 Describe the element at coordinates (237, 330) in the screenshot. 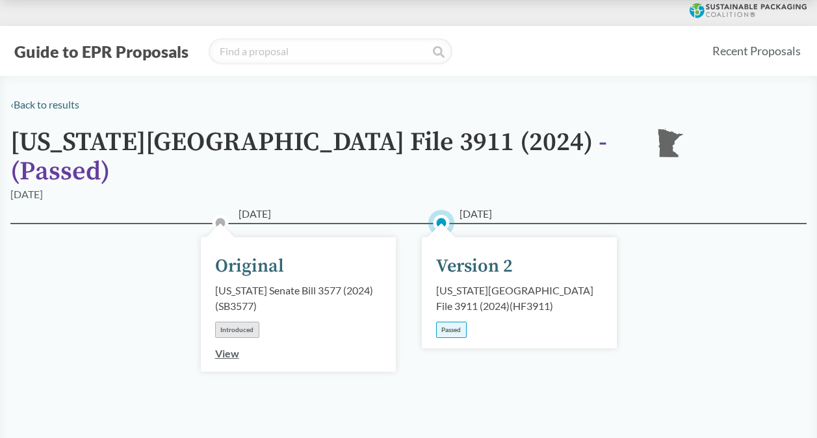

I see `div: Introduced` at that location.